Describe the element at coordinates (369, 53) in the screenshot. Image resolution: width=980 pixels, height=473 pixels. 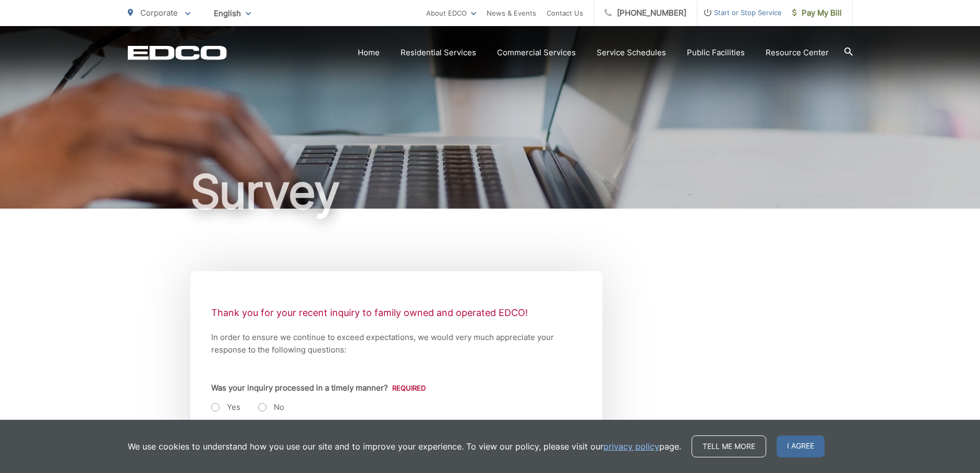
I see `a: Home` at that location.